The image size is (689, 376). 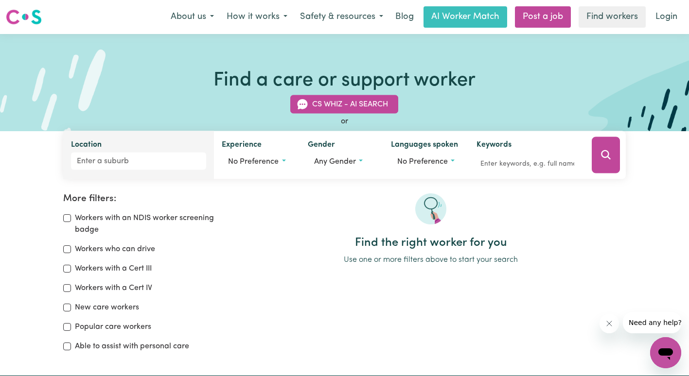 What do you see at coordinates (138, 161) in the screenshot?
I see `input: Enter a suburb` at bounding box center [138, 161].